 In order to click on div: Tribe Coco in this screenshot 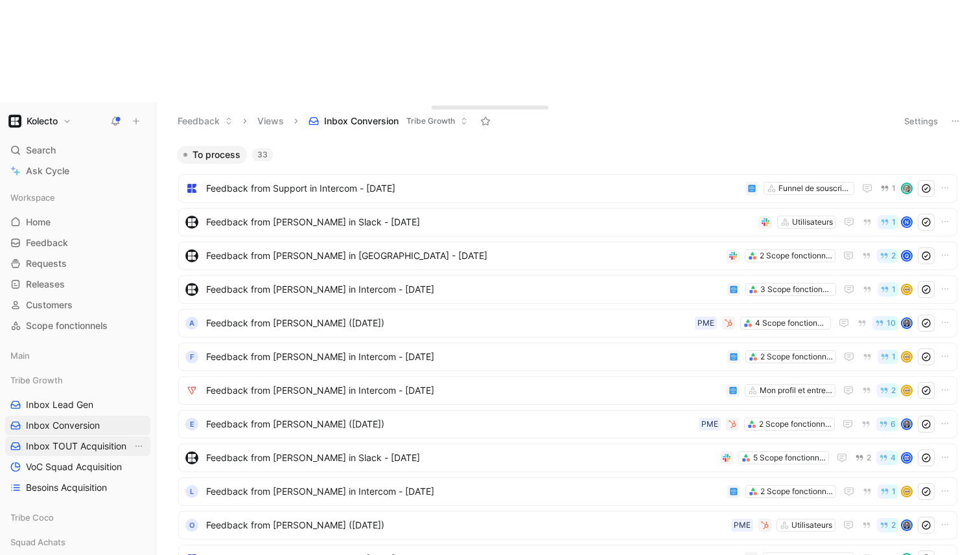, I will do `click(78, 519)`.